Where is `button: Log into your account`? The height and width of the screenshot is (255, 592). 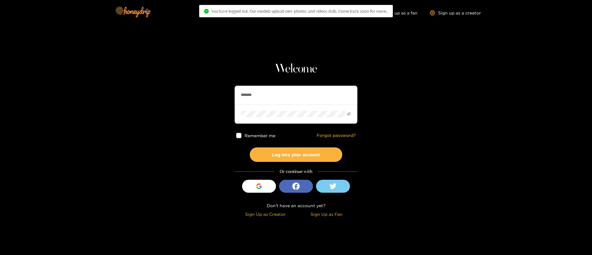
button: Log into your account is located at coordinates (296, 154).